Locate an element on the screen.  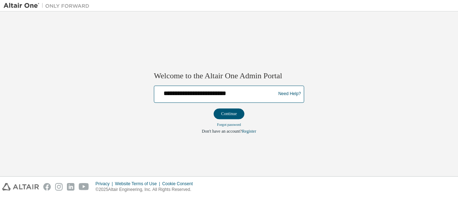
img: altair_logo.svg is located at coordinates (20, 187).